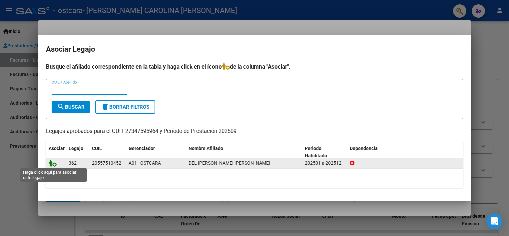 The image size is (509, 236). Describe the element at coordinates (254, 49) in the screenshot. I see `h2: Asociar Legajo` at that location.